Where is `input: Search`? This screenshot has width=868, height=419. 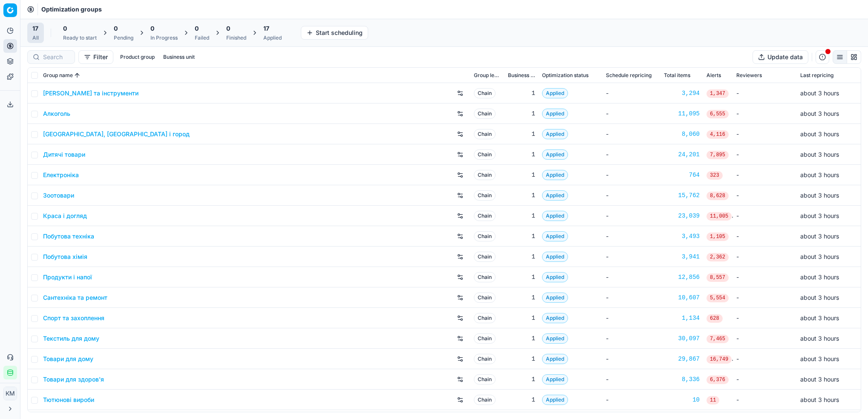 input: Search is located at coordinates (56, 57).